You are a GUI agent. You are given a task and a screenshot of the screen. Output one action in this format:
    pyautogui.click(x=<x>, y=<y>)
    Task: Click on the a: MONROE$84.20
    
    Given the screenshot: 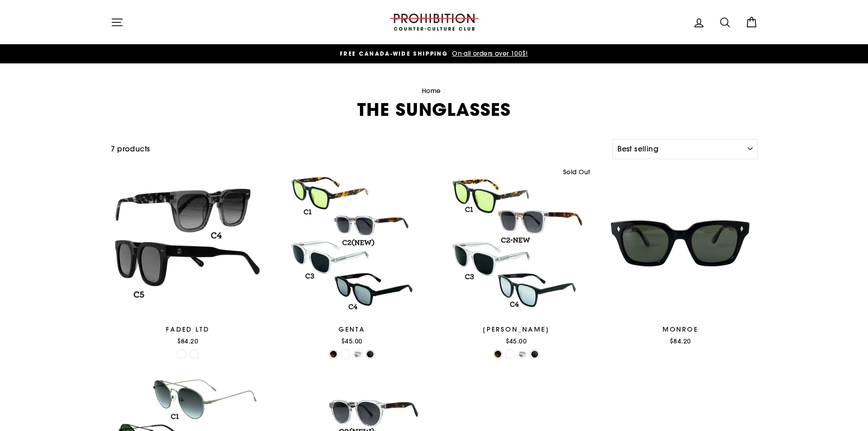 What is the action you would take?
    pyautogui.click(x=680, y=257)
    